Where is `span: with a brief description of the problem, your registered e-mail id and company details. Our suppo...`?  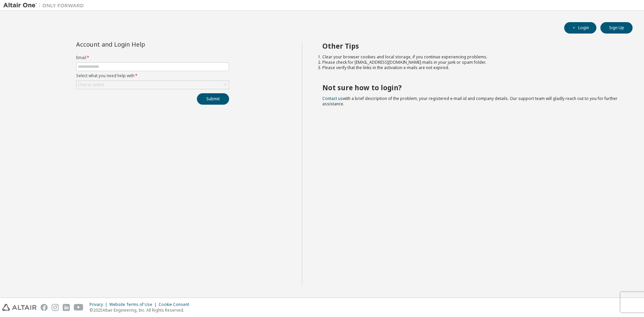
span: with a brief description of the problem, your registered e-mail id and company details. Our suppo... is located at coordinates (470, 101).